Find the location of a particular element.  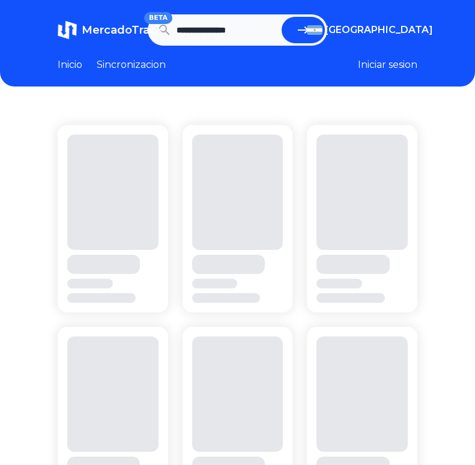

a: Sincronizacion is located at coordinates (131, 65).